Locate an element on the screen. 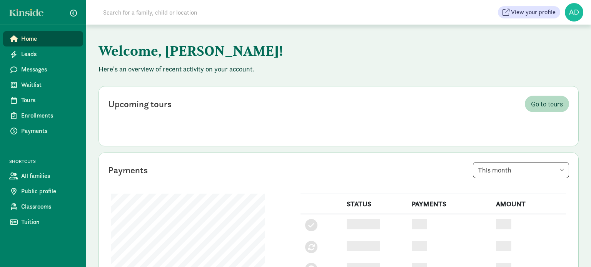 Image resolution: width=591 pixels, height=267 pixels. span: Public profile is located at coordinates (49, 192).